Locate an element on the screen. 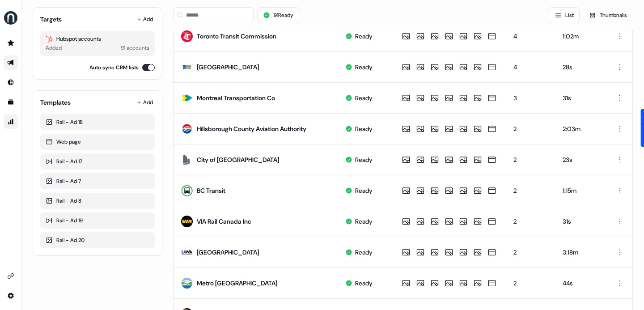  div: Rail - Ad 19 is located at coordinates (98, 221).